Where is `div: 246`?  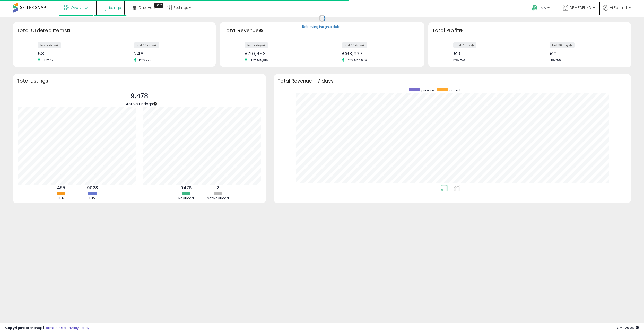 div: 246 is located at coordinates (170, 53).